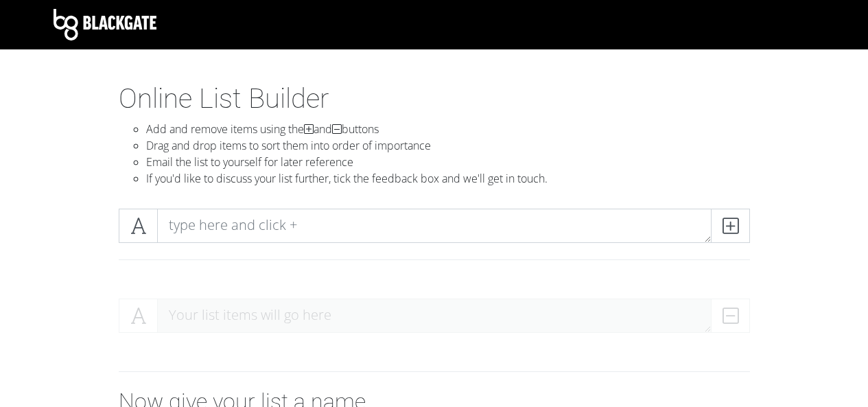 This screenshot has height=407, width=868. Describe the element at coordinates (448, 146) in the screenshot. I see `li: Drag and drop items to sort them into order of importance` at that location.